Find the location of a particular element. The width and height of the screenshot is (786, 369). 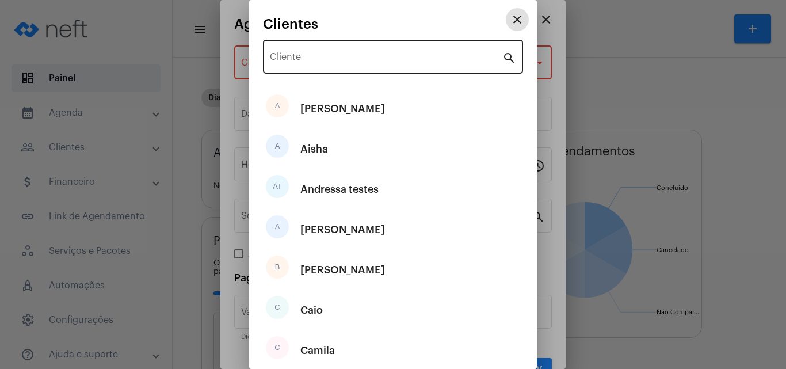

div: AT is located at coordinates (277, 186).